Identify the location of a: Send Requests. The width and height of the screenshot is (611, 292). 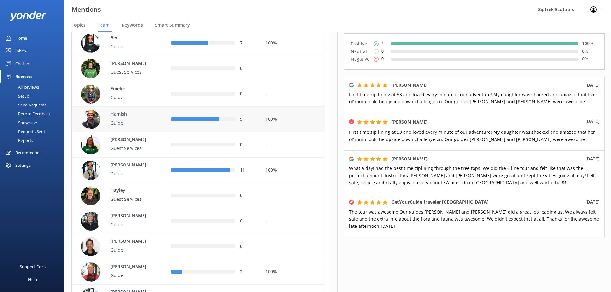
(34, 105).